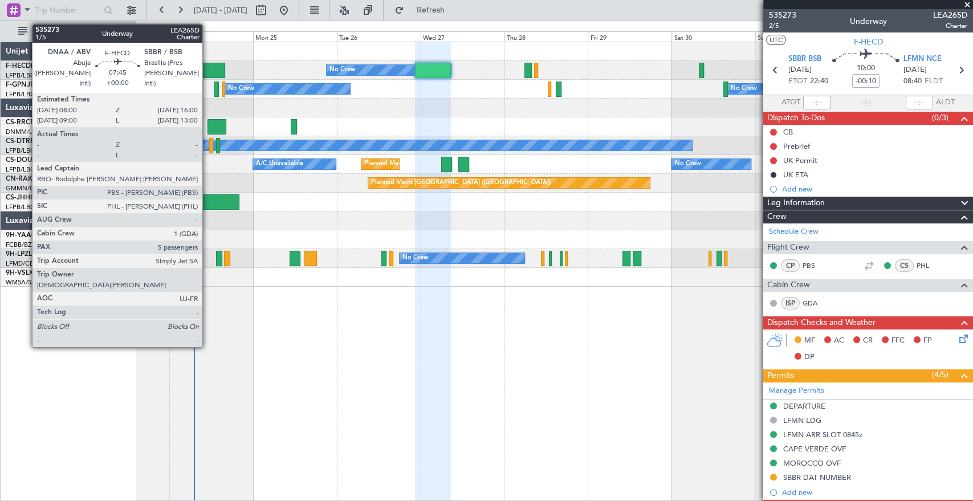 The height and width of the screenshot is (501, 973). Describe the element at coordinates (868, 341) in the screenshot. I see `span: CR` at that location.